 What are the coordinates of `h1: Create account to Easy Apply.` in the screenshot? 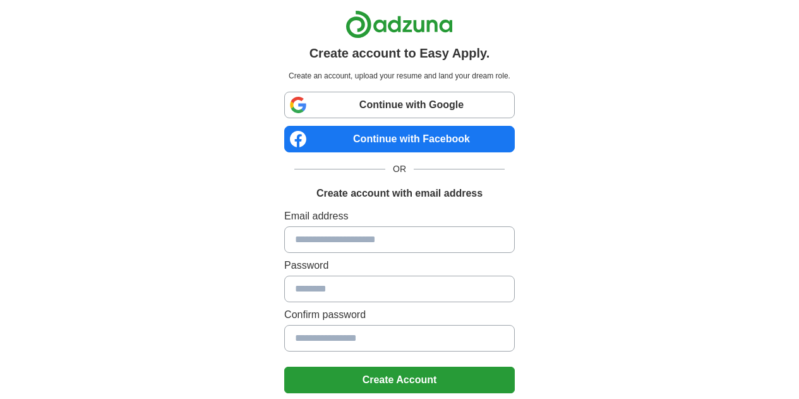 It's located at (400, 53).